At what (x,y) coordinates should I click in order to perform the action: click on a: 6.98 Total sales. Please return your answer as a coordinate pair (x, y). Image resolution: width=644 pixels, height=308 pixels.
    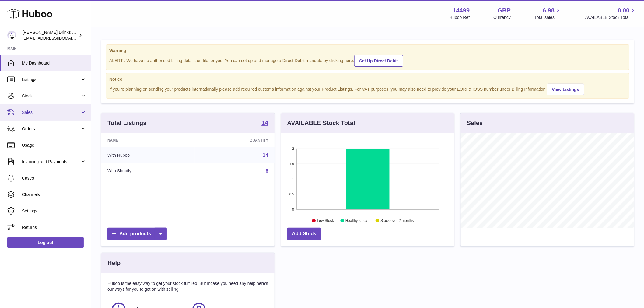
    Looking at the image, I should click on (548, 13).